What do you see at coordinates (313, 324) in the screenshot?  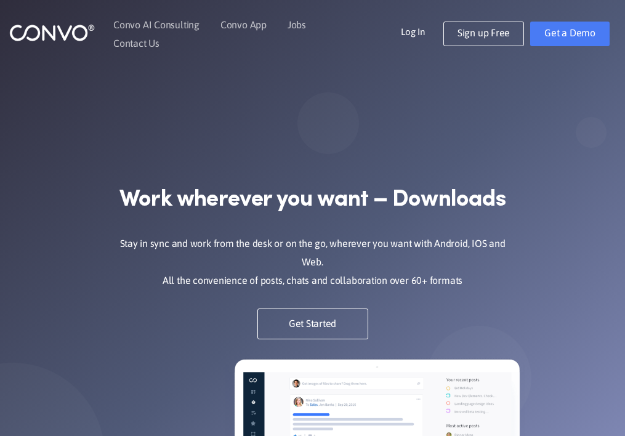 I see `a: Get Started` at bounding box center [313, 324].